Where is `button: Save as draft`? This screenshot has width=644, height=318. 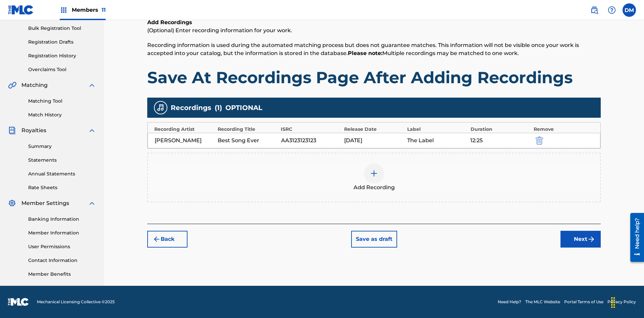
button: Save as draft is located at coordinates (374, 239).